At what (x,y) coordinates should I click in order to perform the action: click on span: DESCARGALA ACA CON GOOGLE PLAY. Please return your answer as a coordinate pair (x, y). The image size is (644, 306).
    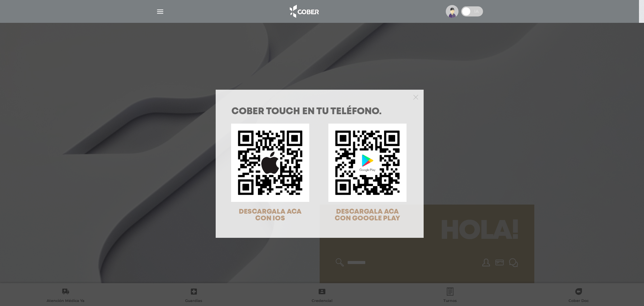
    Looking at the image, I should click on (367, 215).